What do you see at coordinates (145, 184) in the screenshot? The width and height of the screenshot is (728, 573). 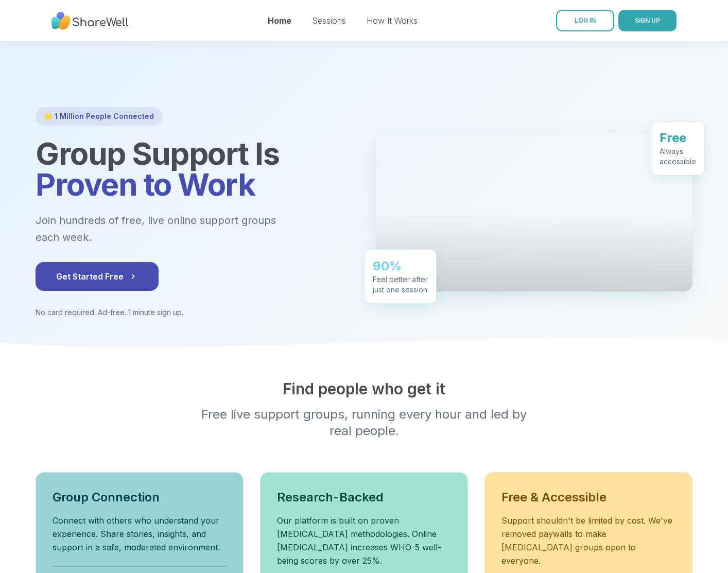 I see `span: Proven to Work` at bounding box center [145, 184].